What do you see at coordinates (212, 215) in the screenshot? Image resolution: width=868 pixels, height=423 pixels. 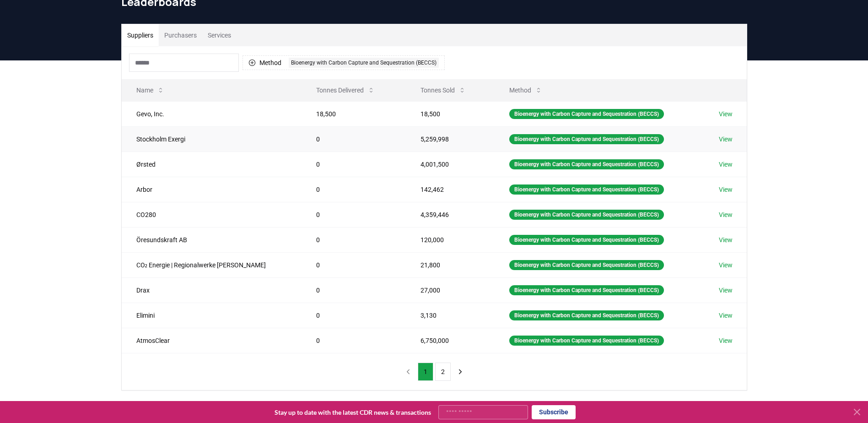 I see `td: CO280` at bounding box center [212, 215].